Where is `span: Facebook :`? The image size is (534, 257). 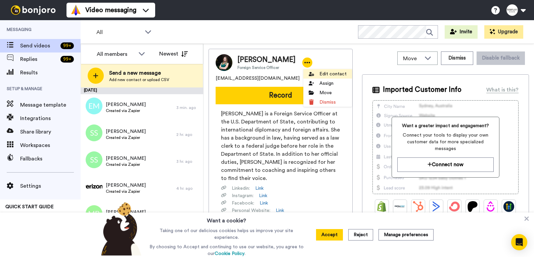
span: Facebook : is located at coordinates (243, 203).